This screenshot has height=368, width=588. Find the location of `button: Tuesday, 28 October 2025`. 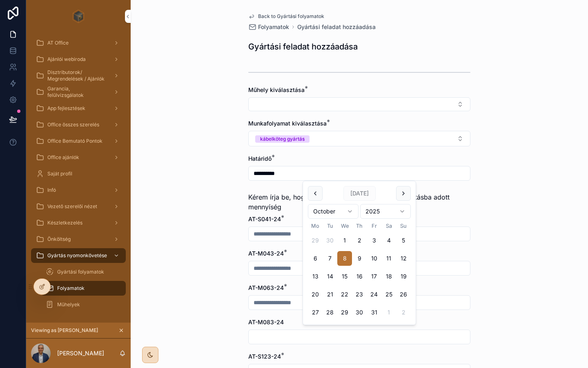

button: Tuesday, 28 October 2025 is located at coordinates (330, 312).